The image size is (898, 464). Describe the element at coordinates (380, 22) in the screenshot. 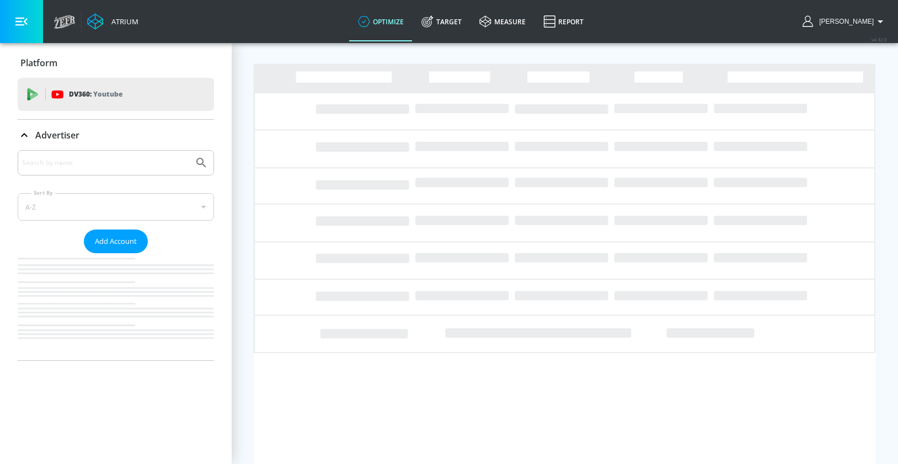

I see `a: optimize` at that location.